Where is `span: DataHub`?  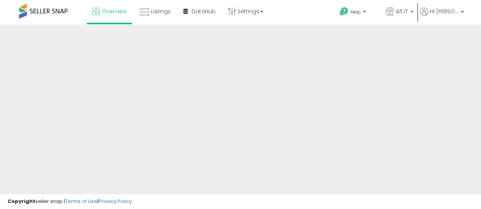
span: DataHub is located at coordinates (203, 11).